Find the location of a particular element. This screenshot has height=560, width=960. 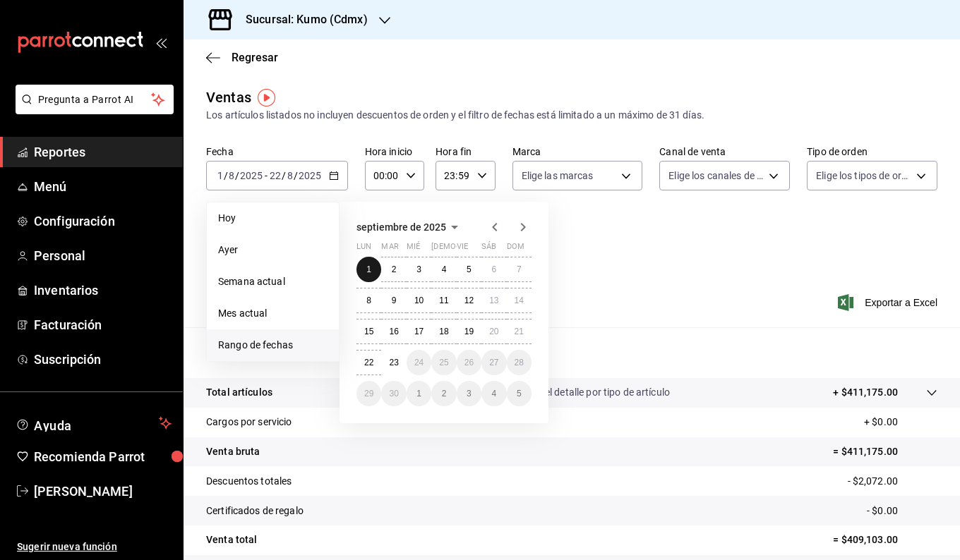

abbr: miércoles is located at coordinates (412, 249).